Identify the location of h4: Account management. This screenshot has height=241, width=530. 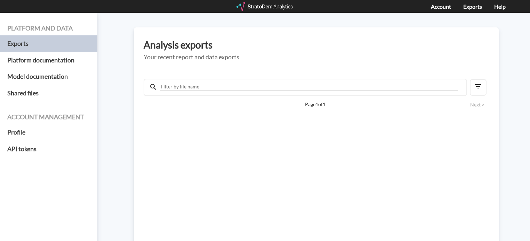
(49, 117).